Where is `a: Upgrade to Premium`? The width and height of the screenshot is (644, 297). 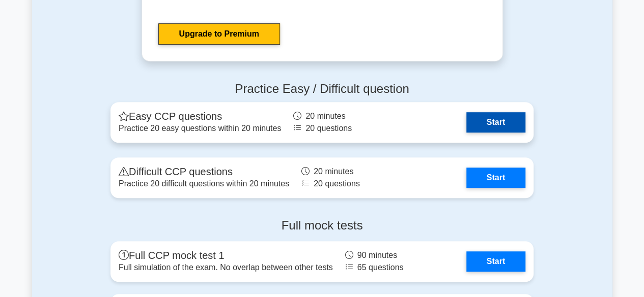 a: Upgrade to Premium is located at coordinates (219, 34).